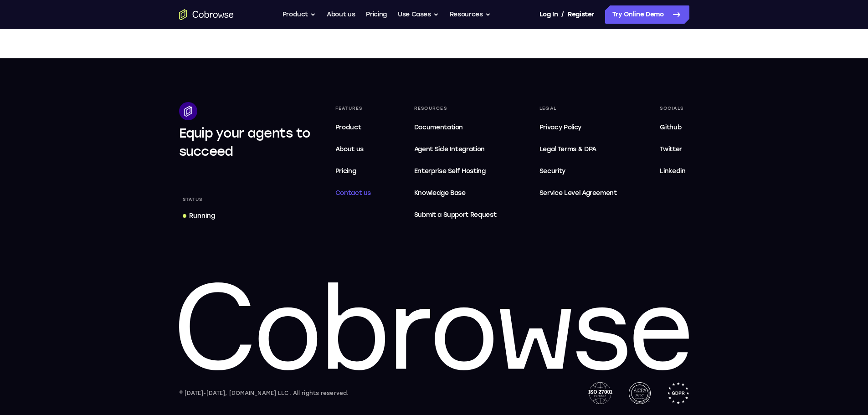 This screenshot has height=415, width=868. What do you see at coordinates (456, 215) in the screenshot?
I see `span: Submit a Support Request` at bounding box center [456, 215].